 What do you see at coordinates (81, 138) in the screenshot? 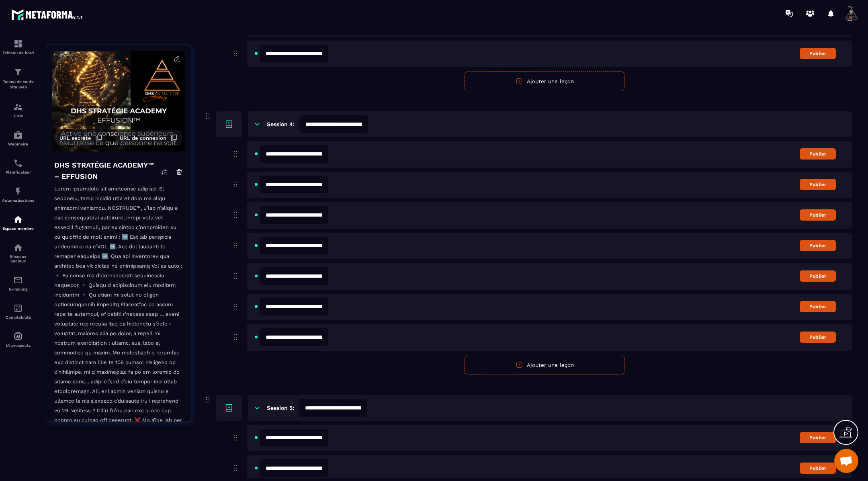
I see `button: URL secrète` at bounding box center [81, 138].